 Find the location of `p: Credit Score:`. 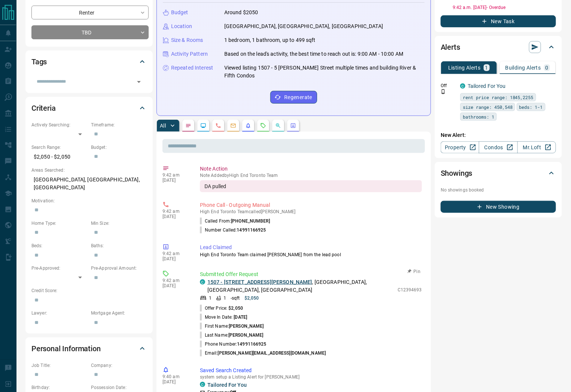

p: Credit Score: is located at coordinates (89, 291).